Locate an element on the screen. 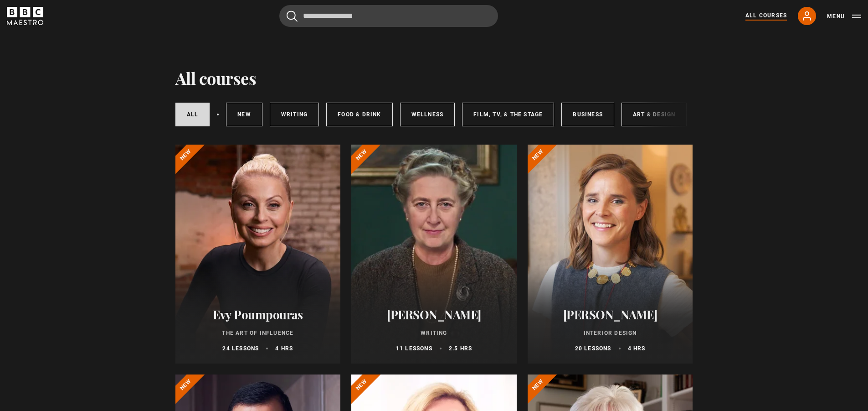 This screenshot has height=411, width=868. p: 20 lessons is located at coordinates (593, 348).